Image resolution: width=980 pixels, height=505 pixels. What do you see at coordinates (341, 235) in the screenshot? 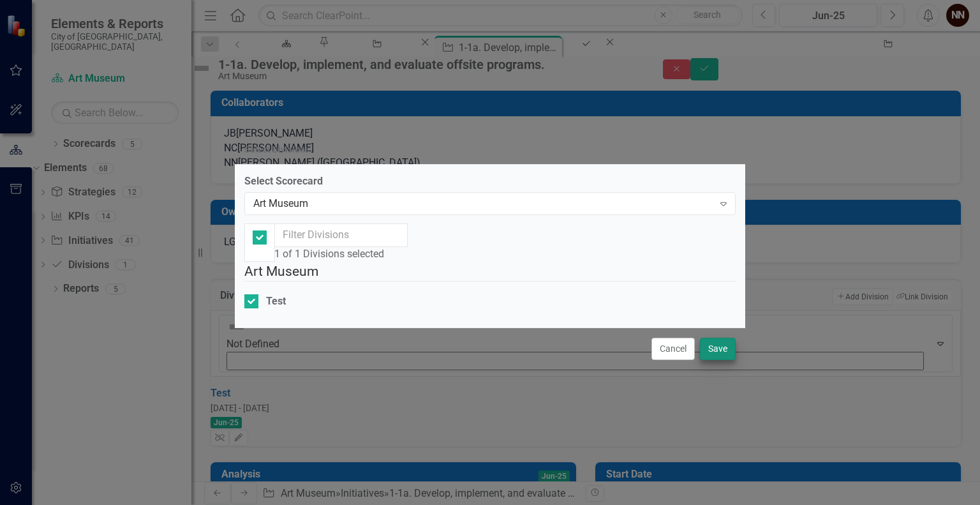
I see `input: Filter Divisions` at bounding box center [341, 235].